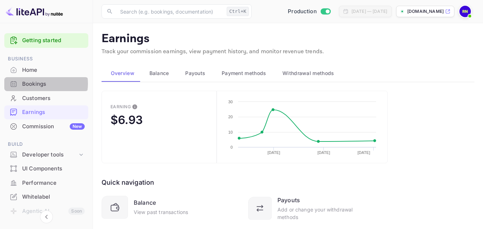 The image size is (483, 229). Describe the element at coordinates (230, 132) in the screenshot. I see `text: 10` at that location.